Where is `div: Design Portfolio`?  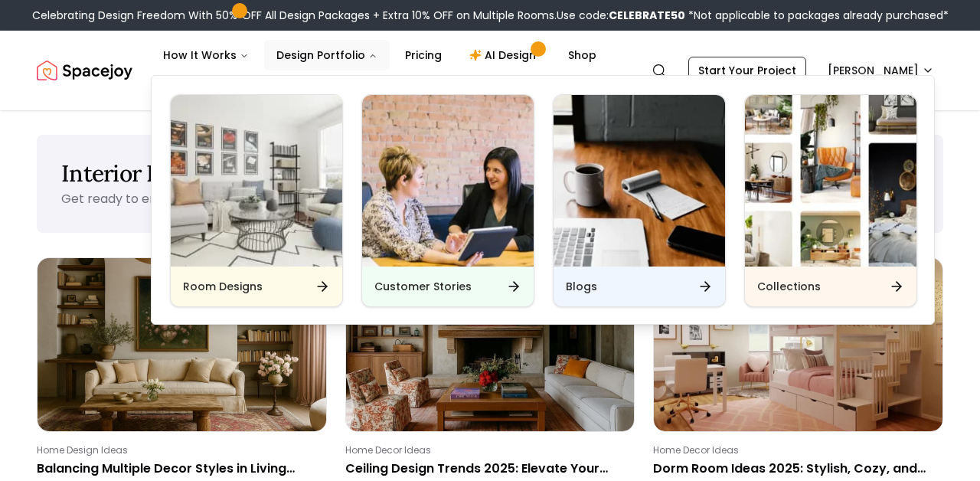 div: Design Portfolio is located at coordinates (544, 201).